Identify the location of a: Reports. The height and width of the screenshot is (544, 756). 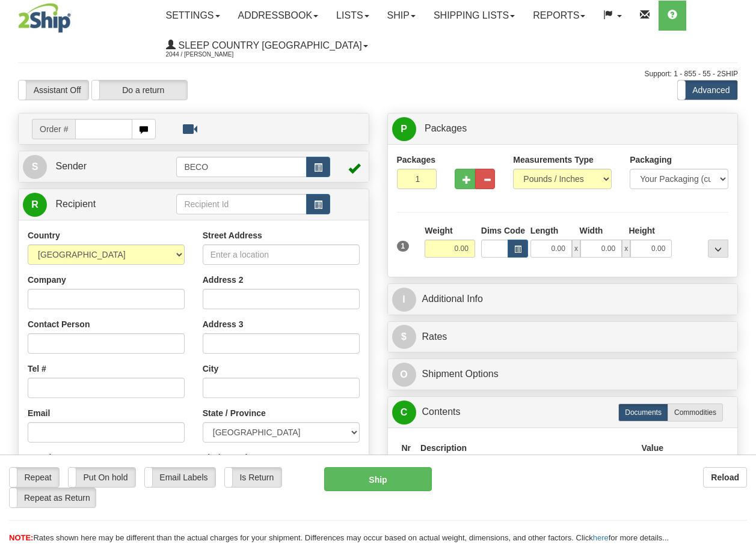
(558, 16).